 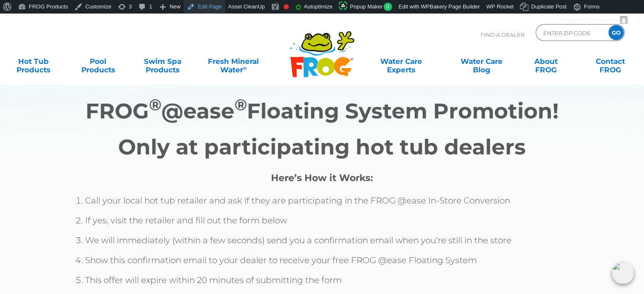 What do you see at coordinates (322, 147) in the screenshot?
I see `strong: Only at participating hot tub dealers` at bounding box center [322, 147].